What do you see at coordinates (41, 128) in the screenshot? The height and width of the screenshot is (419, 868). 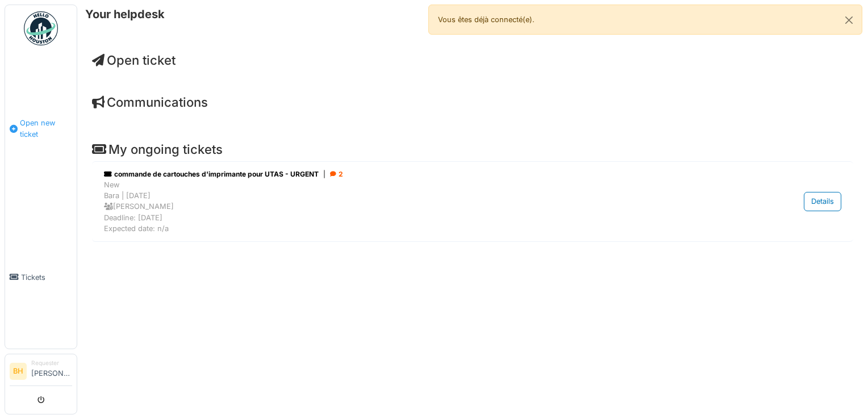 I see `a: Open new ticket` at bounding box center [41, 128].